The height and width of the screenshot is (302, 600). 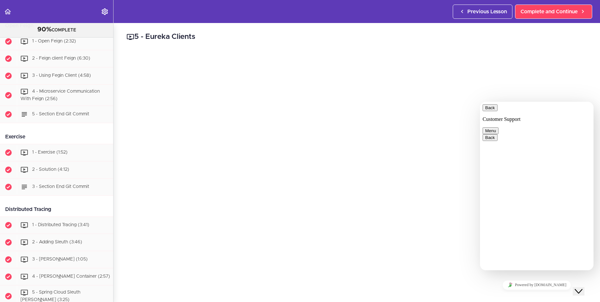 What do you see at coordinates (56, 30) in the screenshot?
I see `div: COMPLETE` at bounding box center [56, 30].